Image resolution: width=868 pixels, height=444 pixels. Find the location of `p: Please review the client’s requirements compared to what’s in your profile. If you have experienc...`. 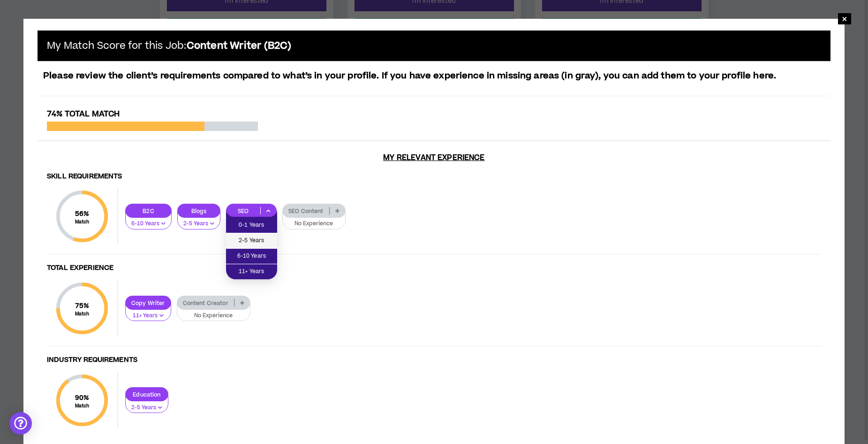

p: Please review the client’s requirements compared to what’s in your profile. If you have experienc... is located at coordinates (434, 76).